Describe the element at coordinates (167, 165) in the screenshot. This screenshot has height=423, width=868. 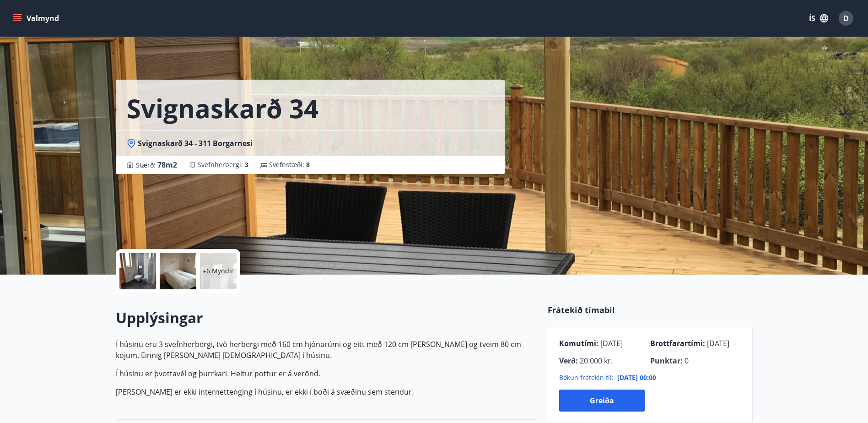
I see `span: 78 m2` at that location.